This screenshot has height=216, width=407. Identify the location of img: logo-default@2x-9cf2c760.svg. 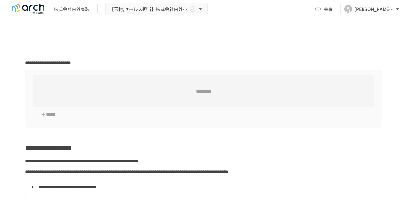
(28, 9).